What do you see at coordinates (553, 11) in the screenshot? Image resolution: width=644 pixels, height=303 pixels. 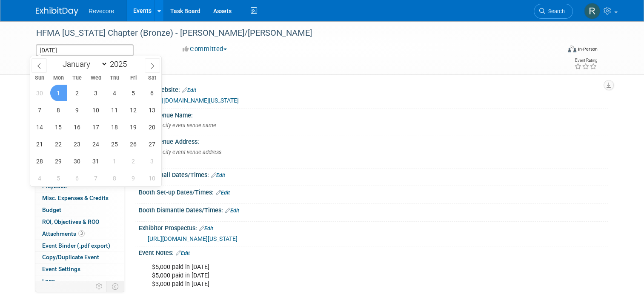 I see `a: Search` at bounding box center [553, 11].